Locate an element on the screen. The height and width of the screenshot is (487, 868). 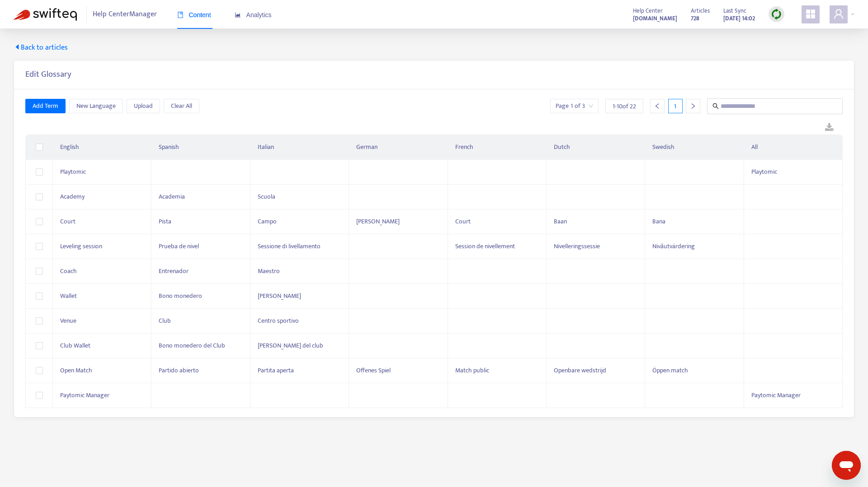
th: Dutch is located at coordinates (596, 148).